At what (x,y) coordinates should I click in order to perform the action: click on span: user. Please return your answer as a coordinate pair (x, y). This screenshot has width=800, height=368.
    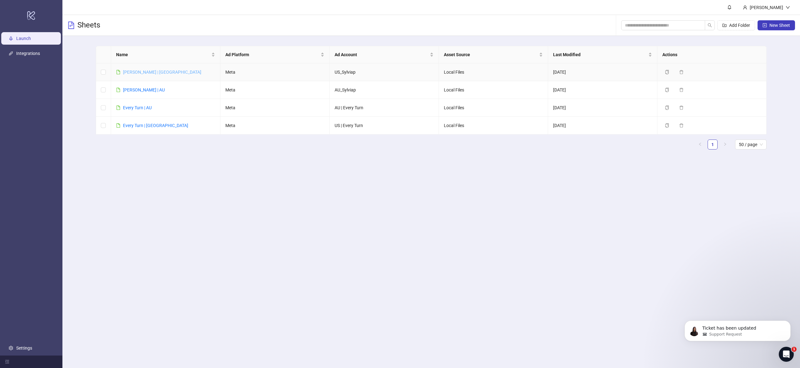
    Looking at the image, I should click on (745, 7).